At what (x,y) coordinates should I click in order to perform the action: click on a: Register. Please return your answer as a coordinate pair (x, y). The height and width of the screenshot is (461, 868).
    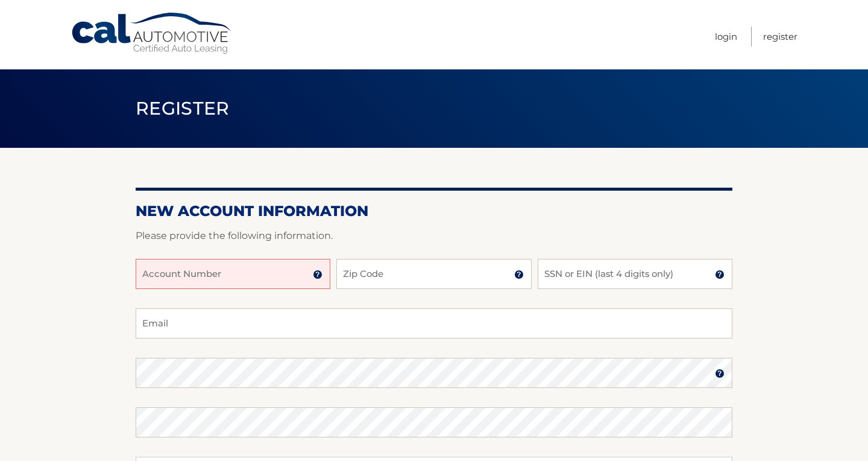
    Looking at the image, I should click on (780, 36).